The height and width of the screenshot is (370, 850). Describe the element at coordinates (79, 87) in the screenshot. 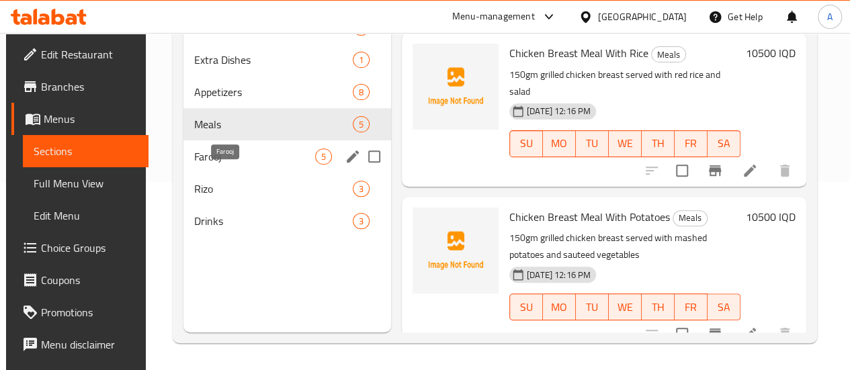

I see `a: Branches` at that location.